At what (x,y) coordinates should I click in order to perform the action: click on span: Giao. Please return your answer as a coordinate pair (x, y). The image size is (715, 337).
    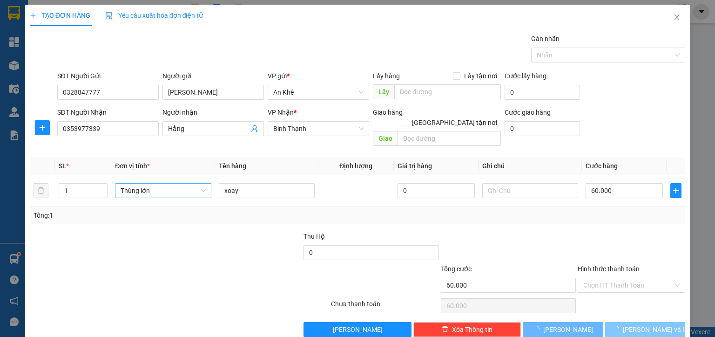
    Looking at the image, I should click on (385, 138).